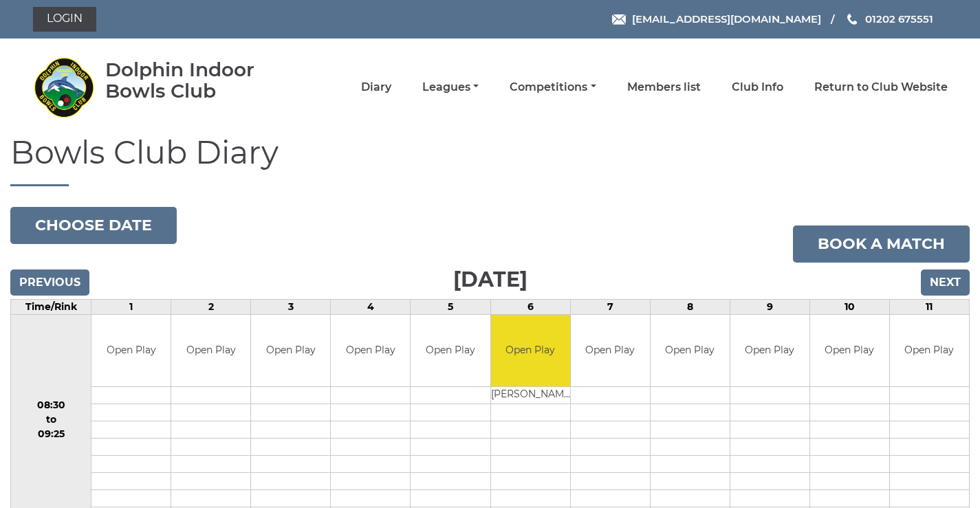 The width and height of the screenshot is (980, 508). I want to click on a: Diary, so click(376, 87).